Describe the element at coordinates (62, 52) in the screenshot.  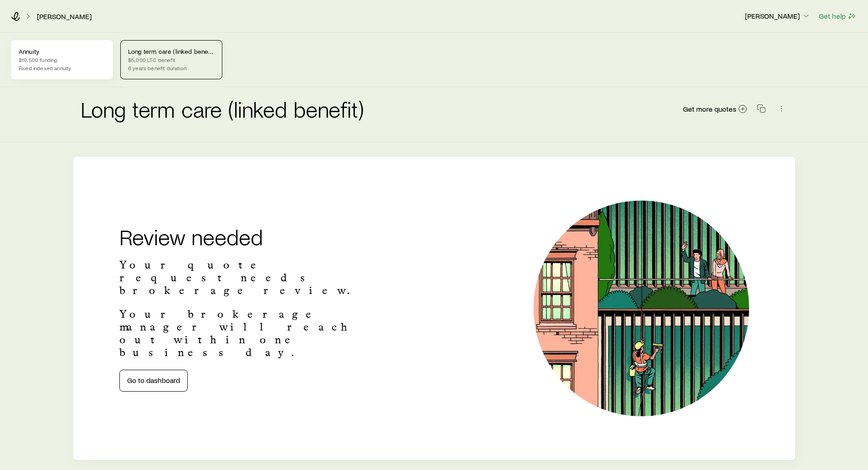
I see `p: Annuity` at that location.